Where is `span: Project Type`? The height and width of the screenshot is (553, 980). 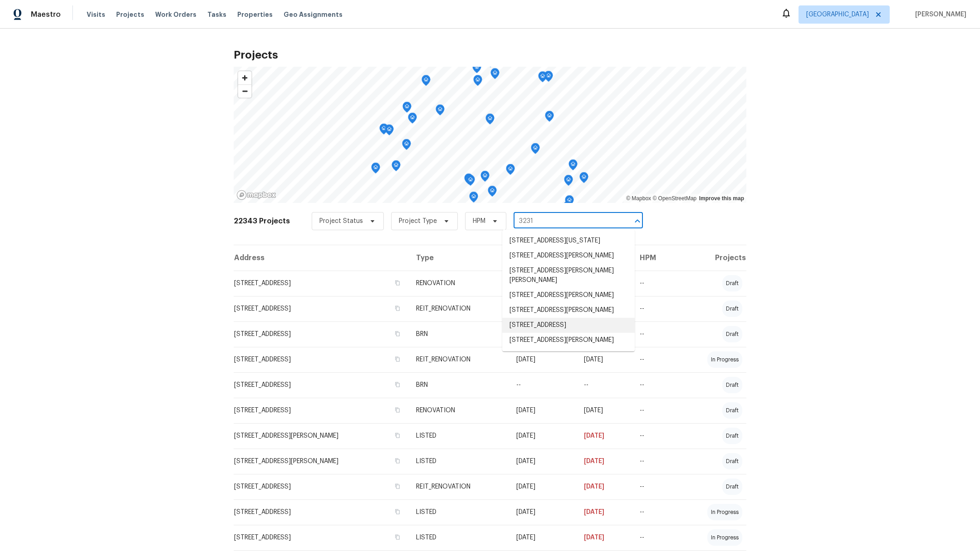 span: Project Type is located at coordinates (418, 221).